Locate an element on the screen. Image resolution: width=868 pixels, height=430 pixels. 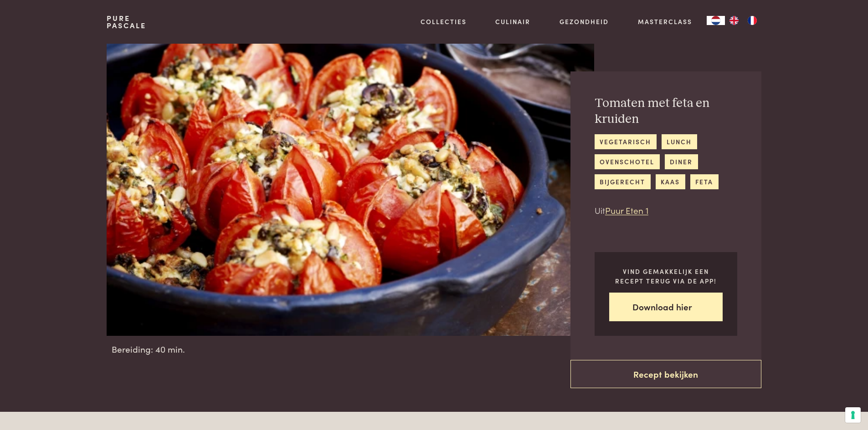
a: Gezondheid is located at coordinates (584, 21).